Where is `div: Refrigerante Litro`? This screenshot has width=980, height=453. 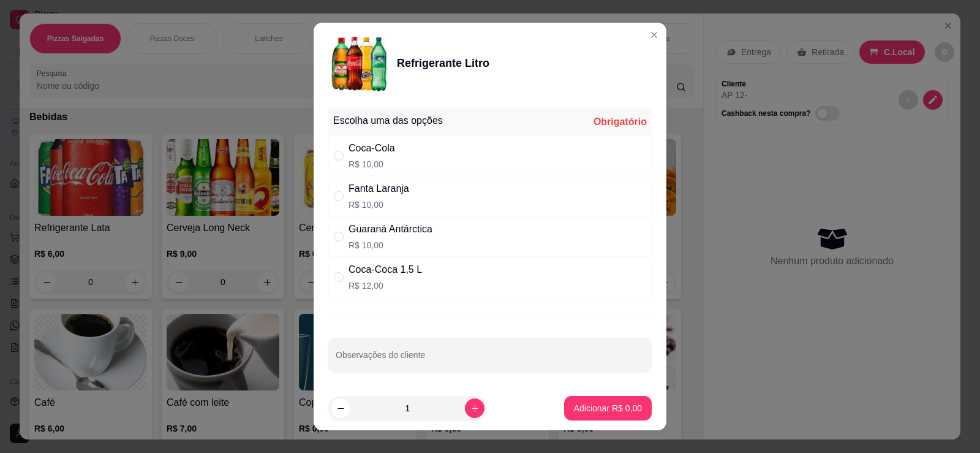 div: Refrigerante Litro is located at coordinates (443, 63).